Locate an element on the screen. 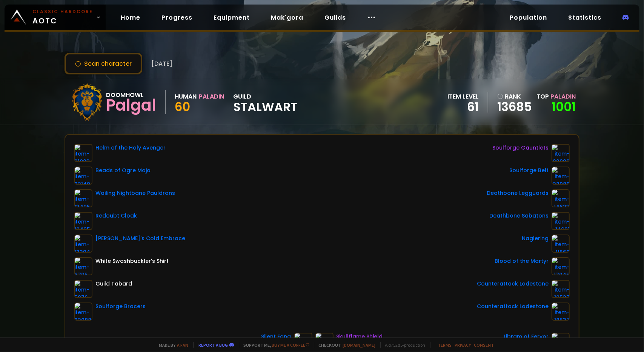 Image resolution: width=644 pixels, height=352 pixels. div: 61 is located at coordinates (463, 107).